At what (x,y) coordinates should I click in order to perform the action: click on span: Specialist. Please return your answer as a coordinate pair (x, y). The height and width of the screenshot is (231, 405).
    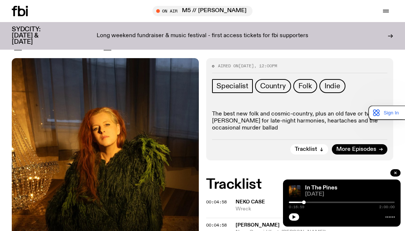
    Looking at the image, I should click on (232, 86).